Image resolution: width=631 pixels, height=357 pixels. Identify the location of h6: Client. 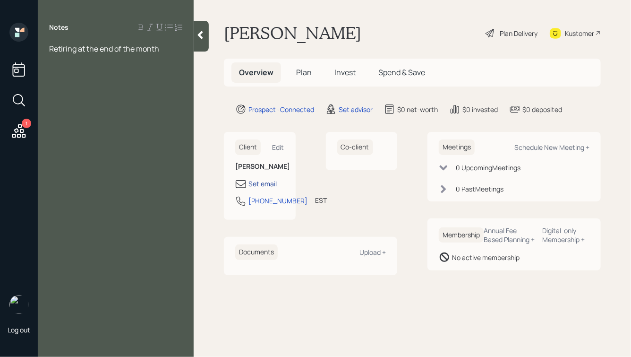
(248, 147).